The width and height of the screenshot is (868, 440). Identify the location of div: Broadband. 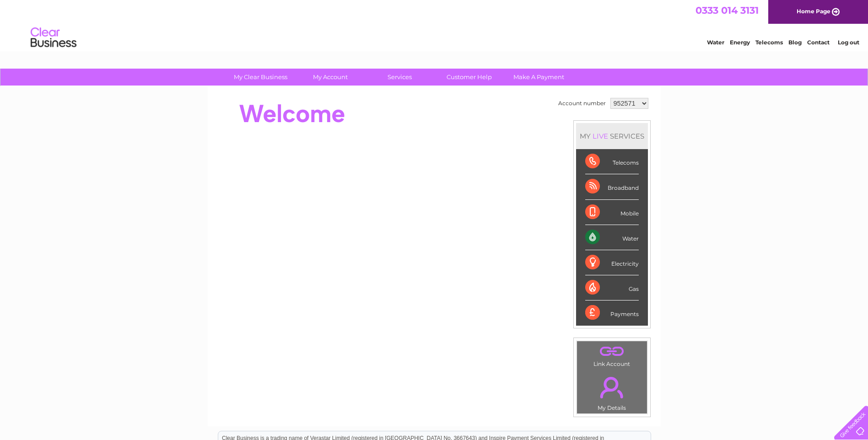
(612, 187).